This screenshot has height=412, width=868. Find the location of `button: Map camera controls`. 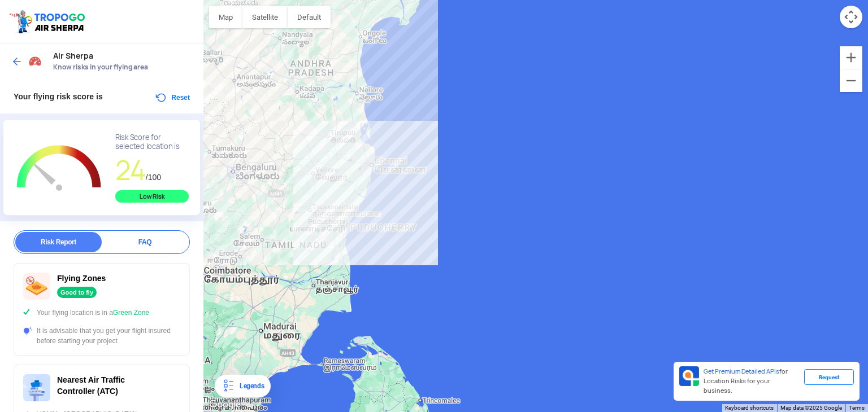

button: Map camera controls is located at coordinates (851, 17).